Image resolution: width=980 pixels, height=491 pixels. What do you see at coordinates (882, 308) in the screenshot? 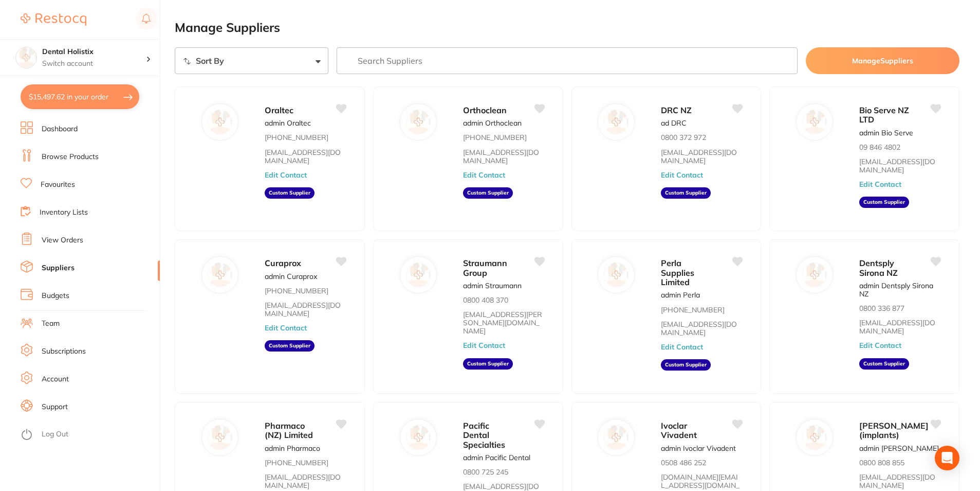
I see `p: 0800 336 877` at bounding box center [882, 308].